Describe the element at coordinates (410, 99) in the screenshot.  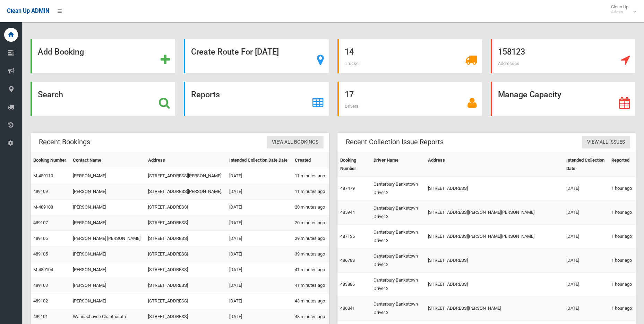
I see `a: 17 Drivers` at that location.